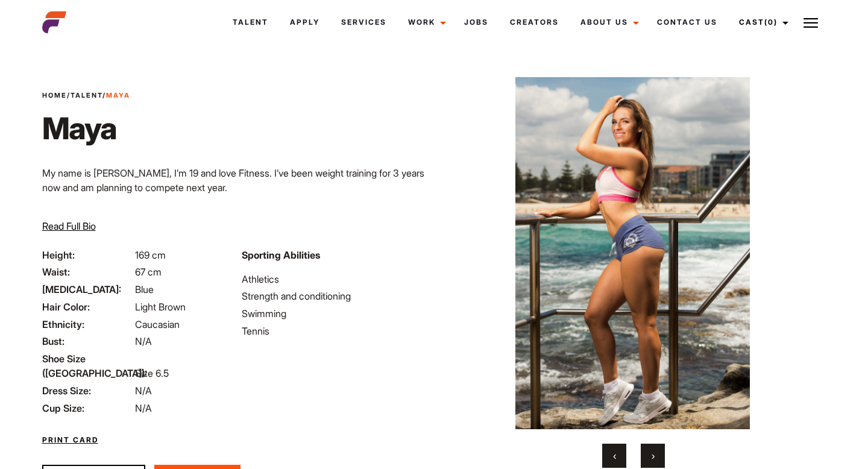 The width and height of the screenshot is (868, 469). What do you see at coordinates (69, 226) in the screenshot?
I see `span: Read Full Bio` at bounding box center [69, 226].